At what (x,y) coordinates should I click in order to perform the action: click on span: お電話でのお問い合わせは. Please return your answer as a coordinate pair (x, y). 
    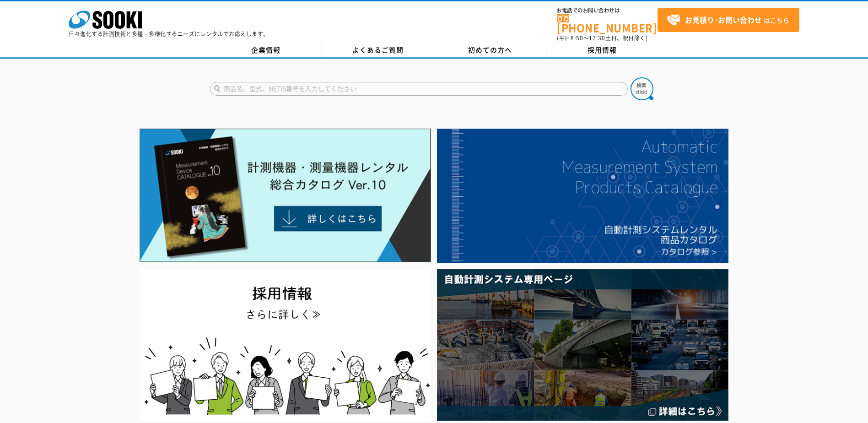
    Looking at the image, I should click on (607, 11).